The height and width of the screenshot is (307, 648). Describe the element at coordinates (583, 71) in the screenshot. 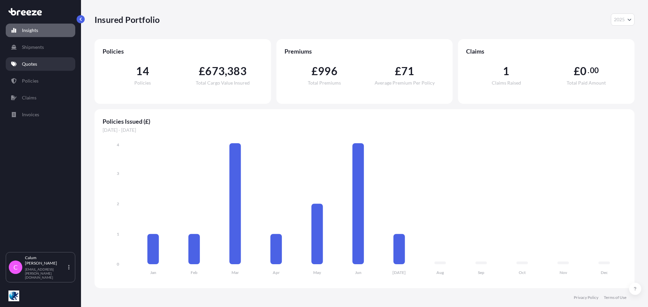

I see `span: 0` at that location.